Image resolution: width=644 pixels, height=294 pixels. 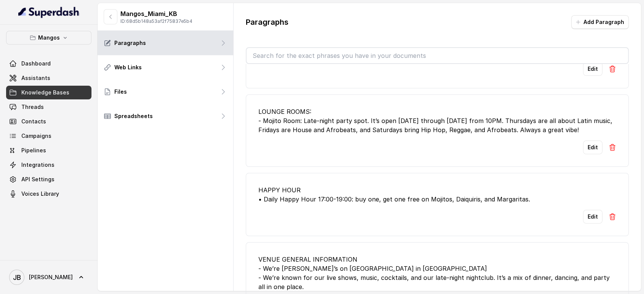 What do you see at coordinates (17, 277) in the screenshot?
I see `text: JB` at bounding box center [17, 277].